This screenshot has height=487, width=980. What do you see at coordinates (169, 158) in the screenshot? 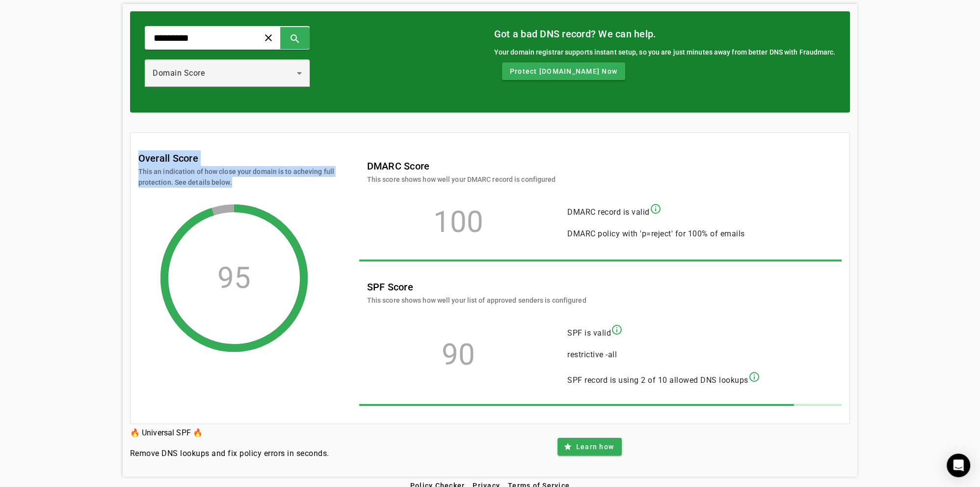
I see `mat-card-title: Overall Score` at bounding box center [169, 158].